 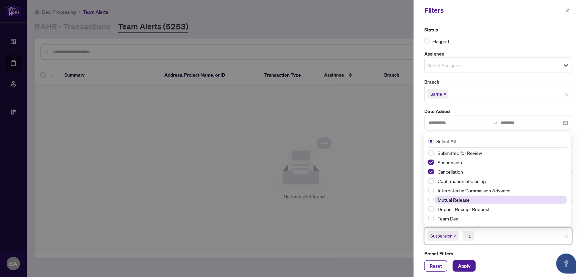 I want to click on label: Status, so click(x=498, y=30).